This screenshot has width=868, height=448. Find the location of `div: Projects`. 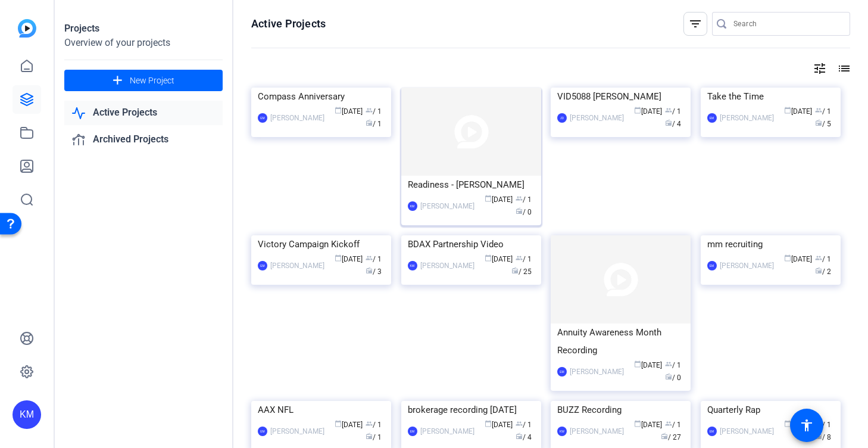

div: Projects is located at coordinates (144, 28).